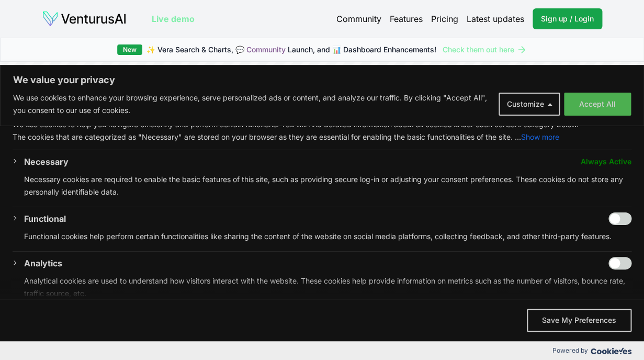 The height and width of the screenshot is (360, 644). What do you see at coordinates (597, 104) in the screenshot?
I see `button: Accept All` at bounding box center [597, 104].